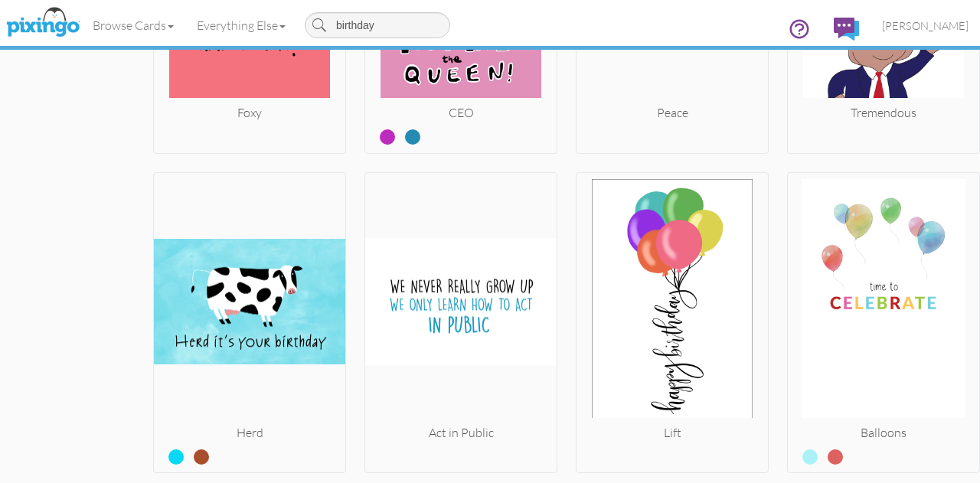  Describe the element at coordinates (461, 113) in the screenshot. I see `div: CEO` at that location.